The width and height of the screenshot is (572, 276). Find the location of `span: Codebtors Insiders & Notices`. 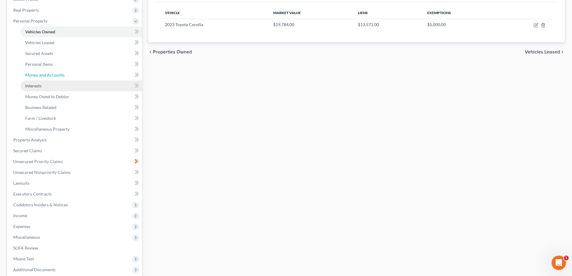

span: Codebtors Insiders & Notices is located at coordinates (41, 205).